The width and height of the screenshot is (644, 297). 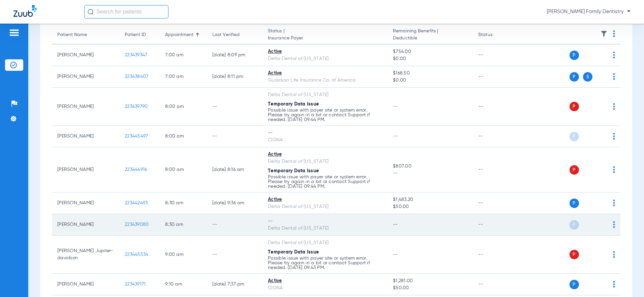 What do you see at coordinates (126, 12) in the screenshot?
I see `input: Search for patients` at bounding box center [126, 12].